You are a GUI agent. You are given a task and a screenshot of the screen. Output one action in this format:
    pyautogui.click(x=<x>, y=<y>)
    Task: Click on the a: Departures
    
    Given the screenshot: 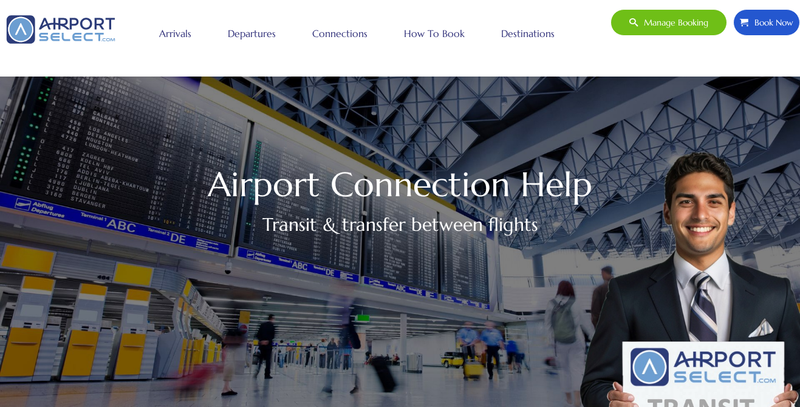 What is the action you would take?
    pyautogui.click(x=251, y=33)
    